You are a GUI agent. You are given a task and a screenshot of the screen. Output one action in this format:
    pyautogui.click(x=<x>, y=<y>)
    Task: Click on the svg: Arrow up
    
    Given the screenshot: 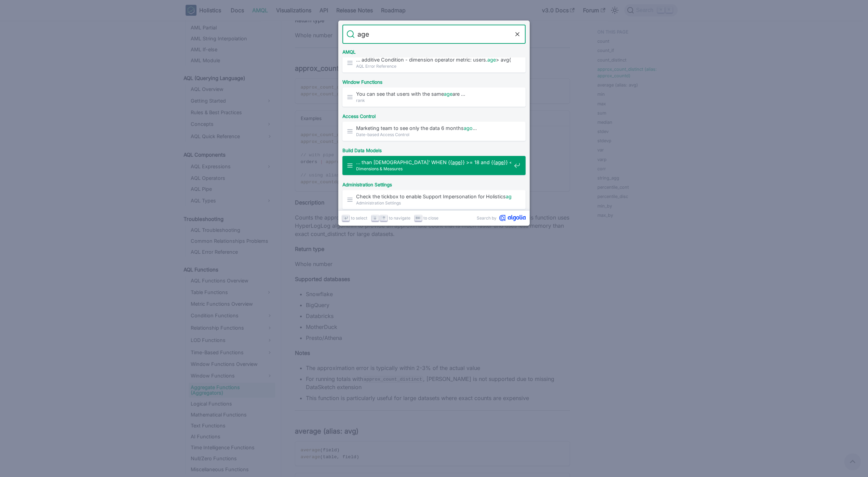 What is the action you would take?
    pyautogui.click(x=384, y=218)
    